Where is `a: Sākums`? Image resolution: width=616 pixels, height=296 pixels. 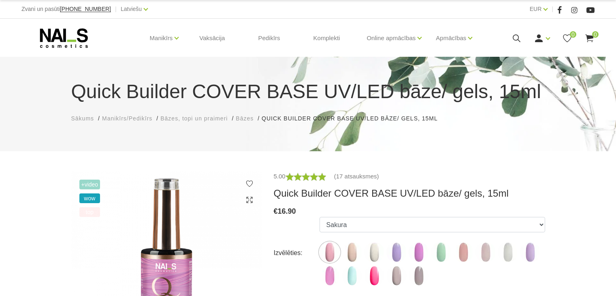 a: Sākums is located at coordinates (83, 118).